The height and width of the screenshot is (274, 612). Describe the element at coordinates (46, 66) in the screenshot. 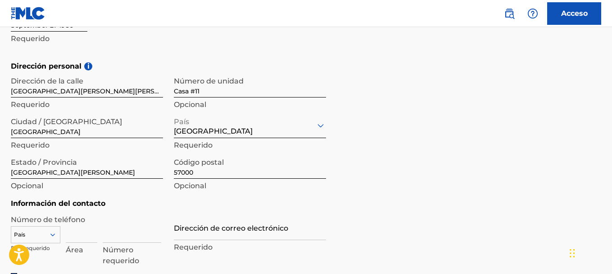

I see `font: Dirección personal` at that location.